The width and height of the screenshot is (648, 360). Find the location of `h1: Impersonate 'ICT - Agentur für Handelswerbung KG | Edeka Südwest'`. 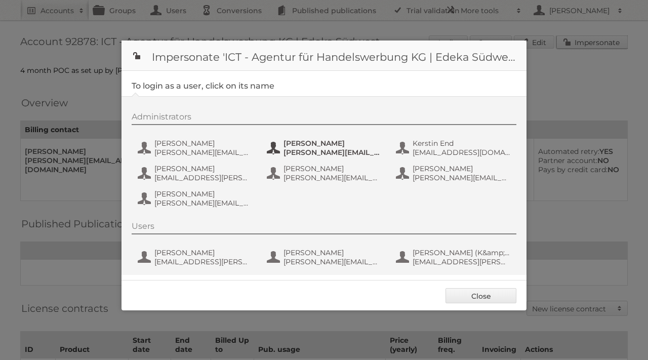

h1: Impersonate 'ICT - Agentur für Handelswerbung KG | Edeka Südwest' is located at coordinates (324, 56).